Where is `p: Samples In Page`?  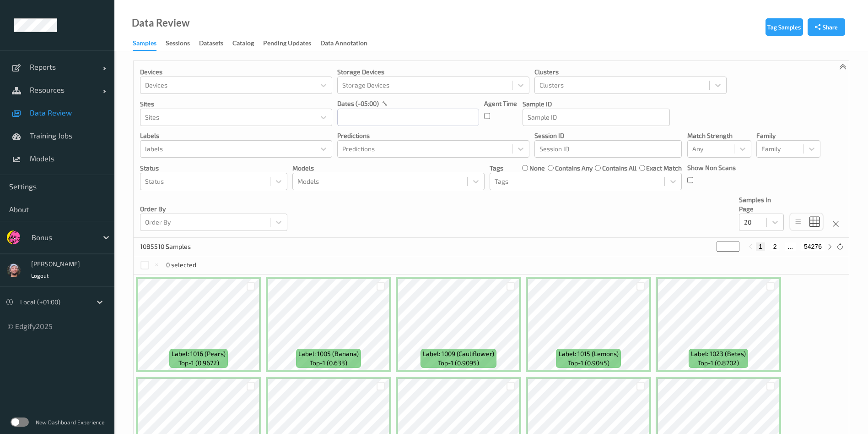
p: Samples In Page is located at coordinates (761, 204).